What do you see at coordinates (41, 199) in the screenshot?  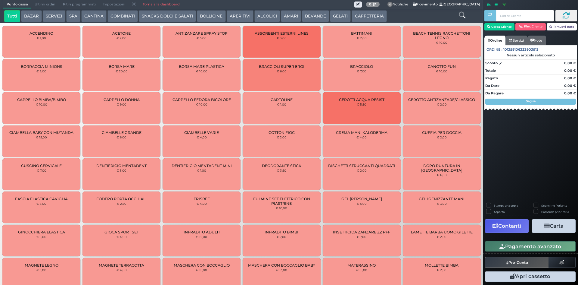 I see `span: FASCIA ELASTICA CAVIGLIA` at bounding box center [41, 199].